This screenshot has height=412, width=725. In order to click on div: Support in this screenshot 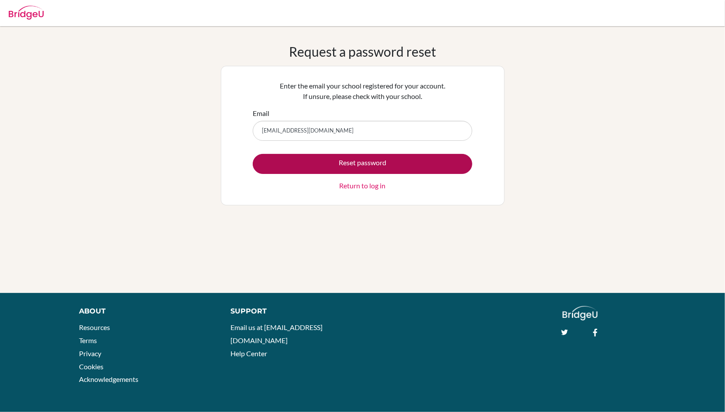, I will do `click(292, 312)`.